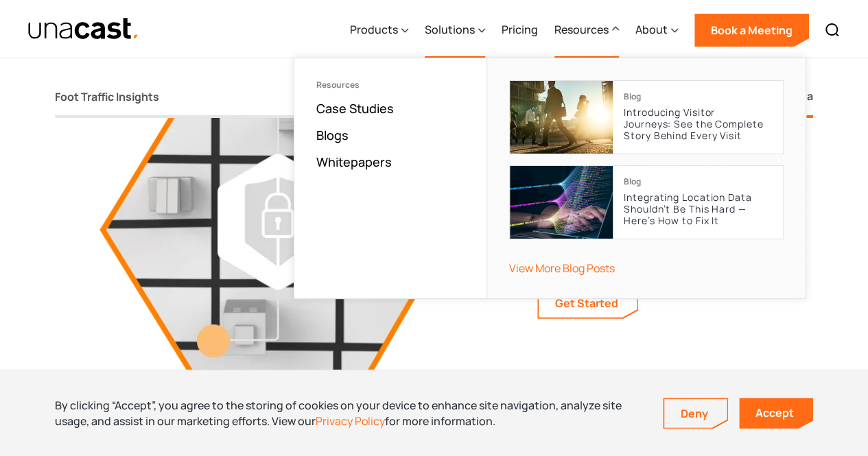 The height and width of the screenshot is (456, 868). I want to click on p: Introducing Visitor Journeys: See the Complete Story Behind Every Visit, so click(698, 124).